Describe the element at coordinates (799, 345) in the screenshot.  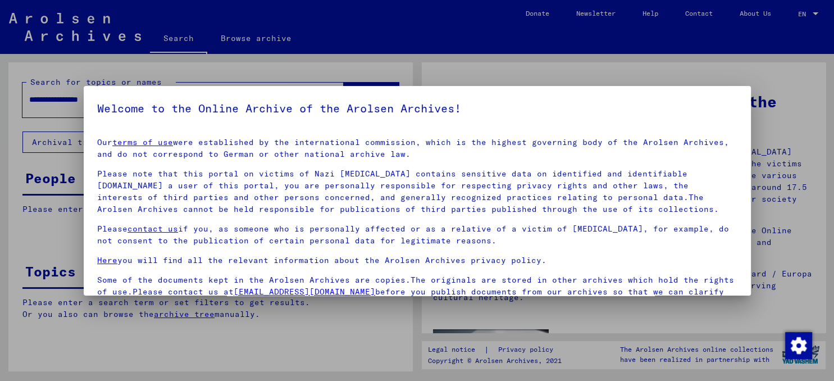
I see `img: Change consent` at that location.